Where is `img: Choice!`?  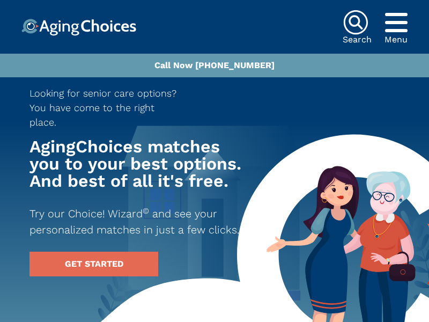 img: Choice! is located at coordinates (79, 27).